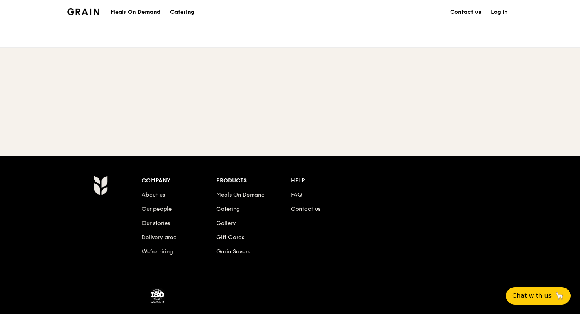 This screenshot has height=314, width=580. Describe the element at coordinates (179, 181) in the screenshot. I see `div: Company` at that location.